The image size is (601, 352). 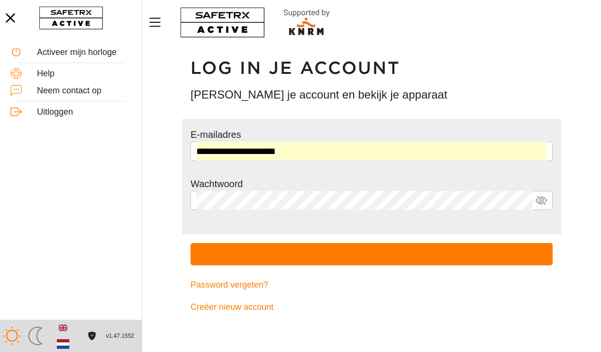 What do you see at coordinates (120, 336) in the screenshot?
I see `span: v1.47.1552` at bounding box center [120, 336].